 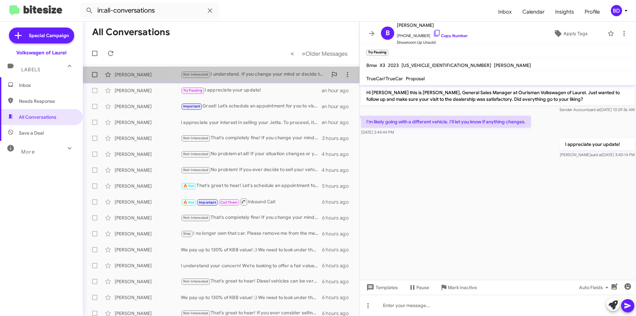 I want to click on button: Next, so click(x=325, y=53).